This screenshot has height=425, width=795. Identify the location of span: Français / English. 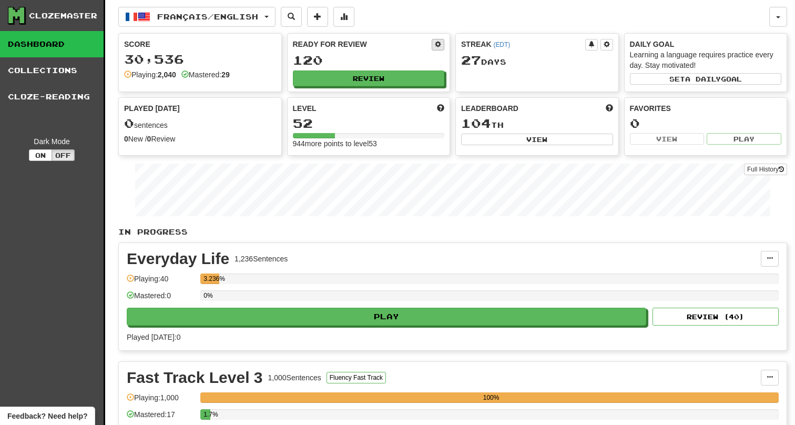
(208, 16).